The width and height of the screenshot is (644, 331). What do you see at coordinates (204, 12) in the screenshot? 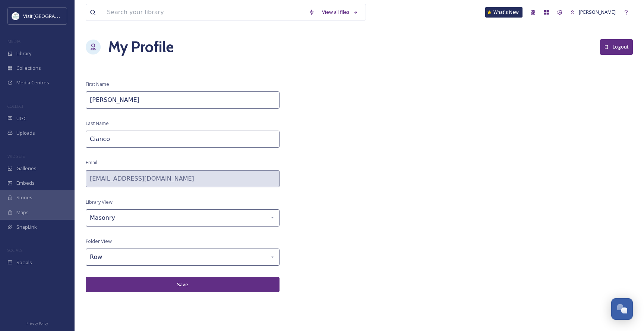
I see `input: Search your library` at bounding box center [204, 12].